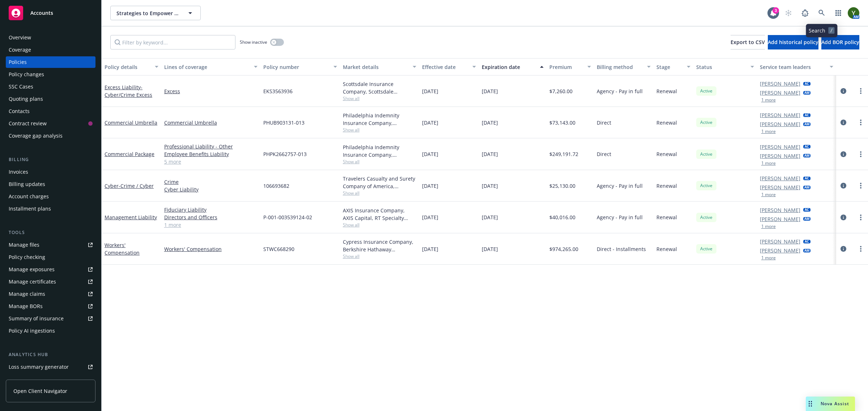 This screenshot has height=411, width=868. I want to click on span: Open Client Navigator, so click(40, 391).